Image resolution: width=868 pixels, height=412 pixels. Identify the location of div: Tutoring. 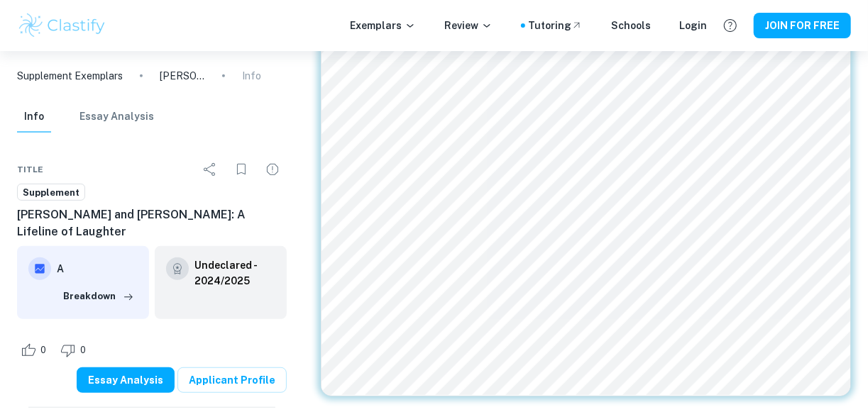
(555, 26).